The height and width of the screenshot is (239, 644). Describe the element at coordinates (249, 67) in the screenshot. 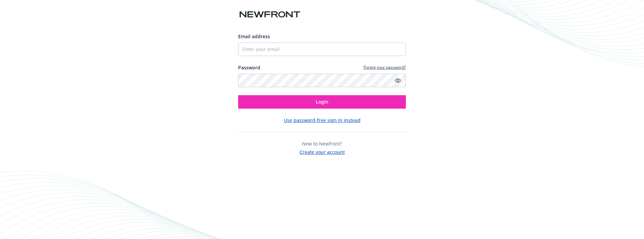

I see `label: Password` at that location.